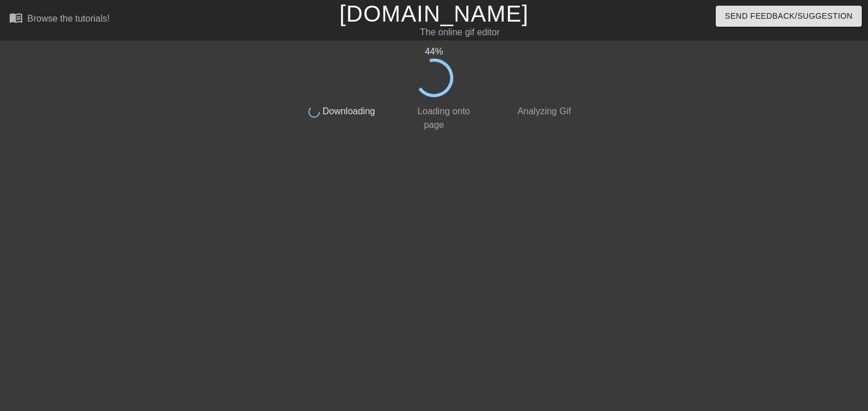  Describe the element at coordinates (68, 18) in the screenshot. I see `div: Browse the tutorials!` at that location.